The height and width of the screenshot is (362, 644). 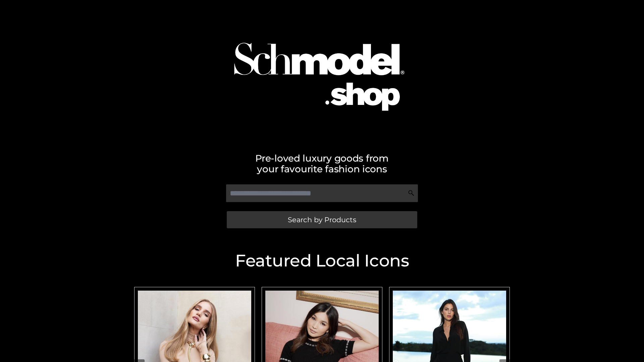 I want to click on a: Search by Products, so click(x=322, y=220).